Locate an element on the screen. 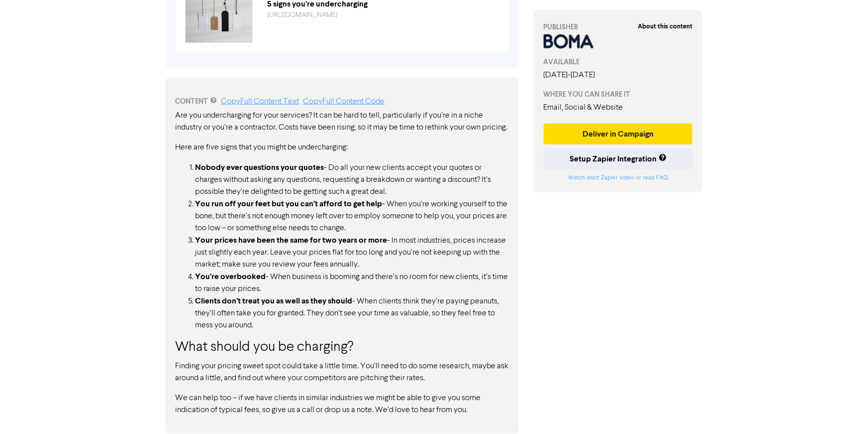  strong: Your prices have been the same for two years or more is located at coordinates (292, 240).